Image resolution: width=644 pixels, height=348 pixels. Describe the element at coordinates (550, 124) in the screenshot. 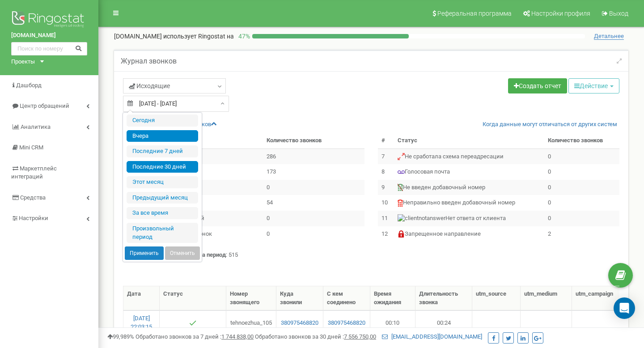

I see `a: Когда данные могут отличаться от других систем` at that location.